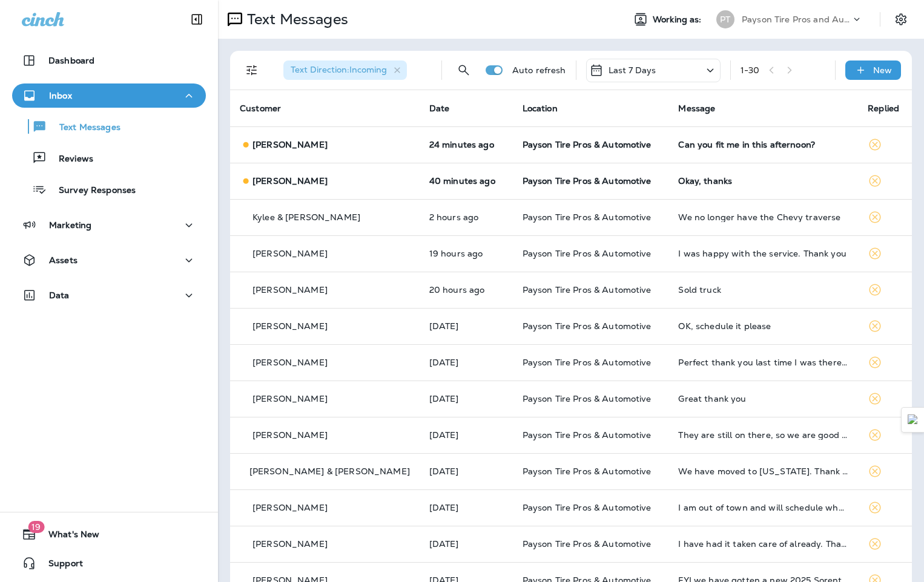 The height and width of the screenshot is (582, 924). I want to click on p: Aug 25, 2025 08:20 AM, so click(466, 544).